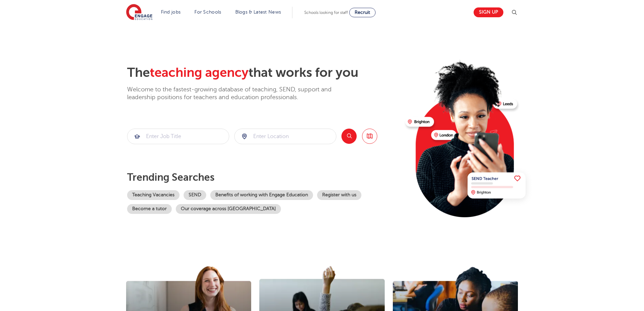 The height and width of the screenshot is (311, 644). Describe the element at coordinates (363, 12) in the screenshot. I see `span: Recruit` at that location.